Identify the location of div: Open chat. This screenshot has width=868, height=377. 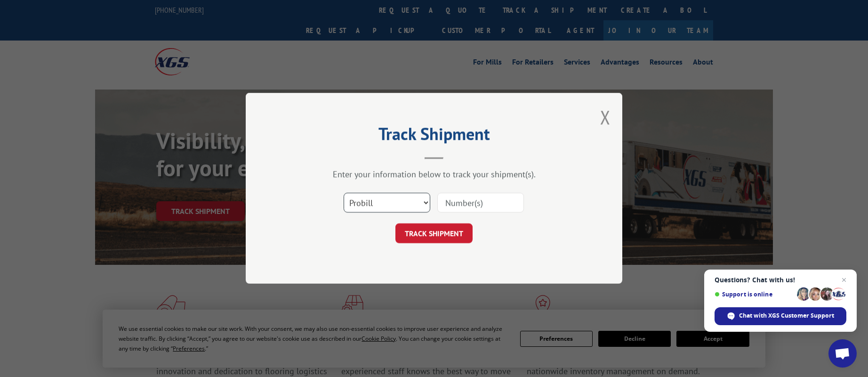
(843, 353).